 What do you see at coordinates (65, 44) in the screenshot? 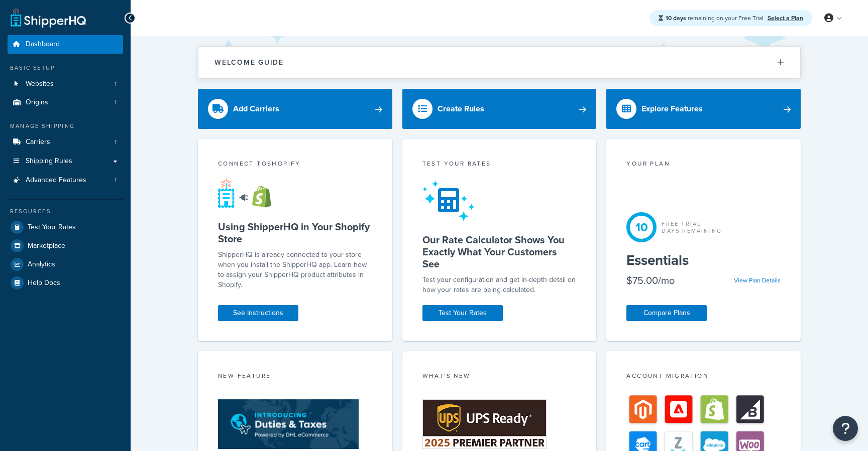
I see `li: Dashboard` at bounding box center [65, 44].